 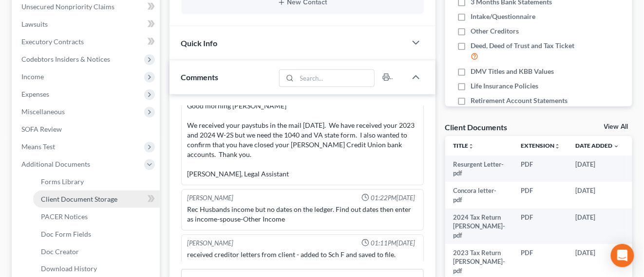 What do you see at coordinates (479, 169) in the screenshot?
I see `td: Resurgent Letter-pdf` at bounding box center [479, 169].